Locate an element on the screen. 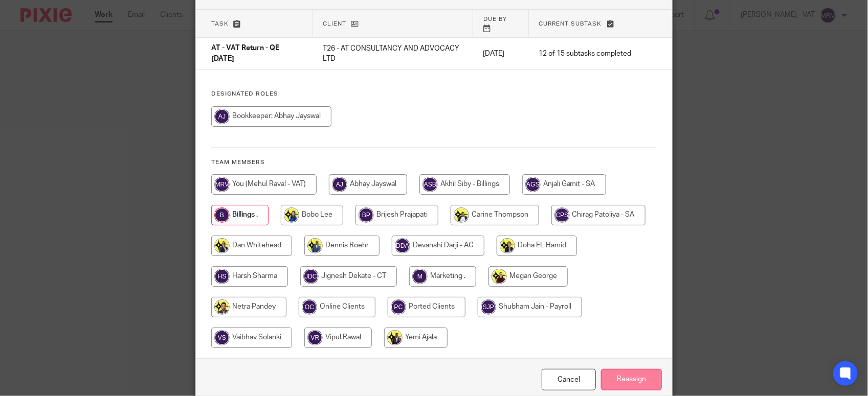  h4: Team members is located at coordinates (434, 163).